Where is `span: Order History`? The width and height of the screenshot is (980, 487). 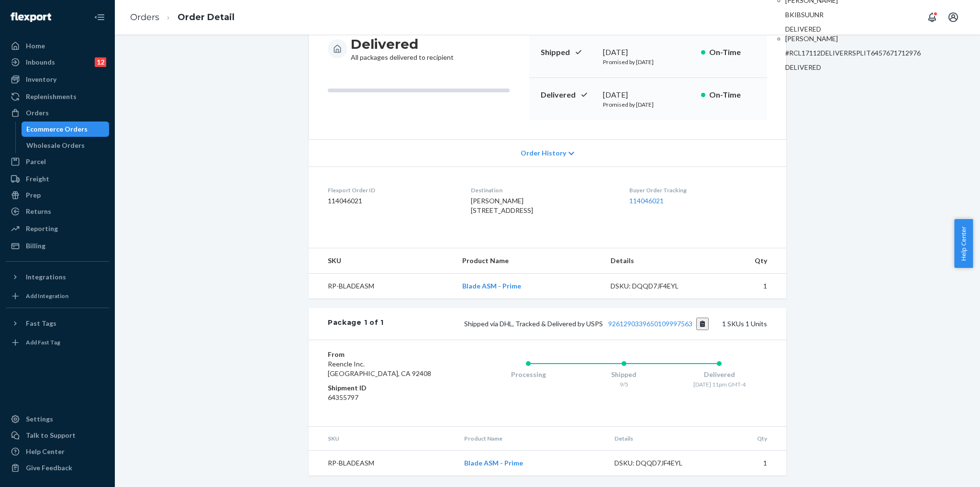 span: Order History is located at coordinates (543, 153).